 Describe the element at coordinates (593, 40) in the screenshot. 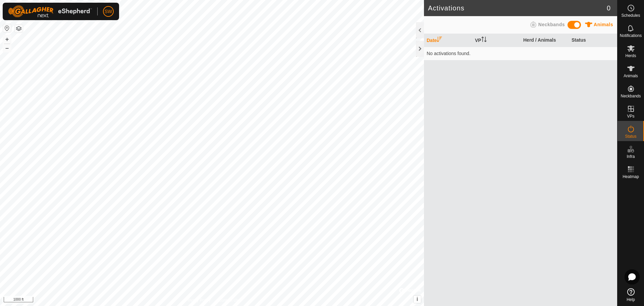

I see `th: Status` at that location.